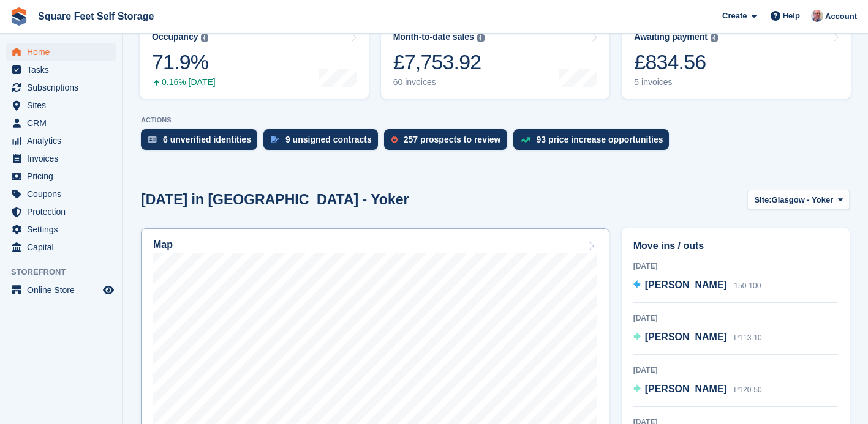  I want to click on div: 71.9%, so click(184, 61).